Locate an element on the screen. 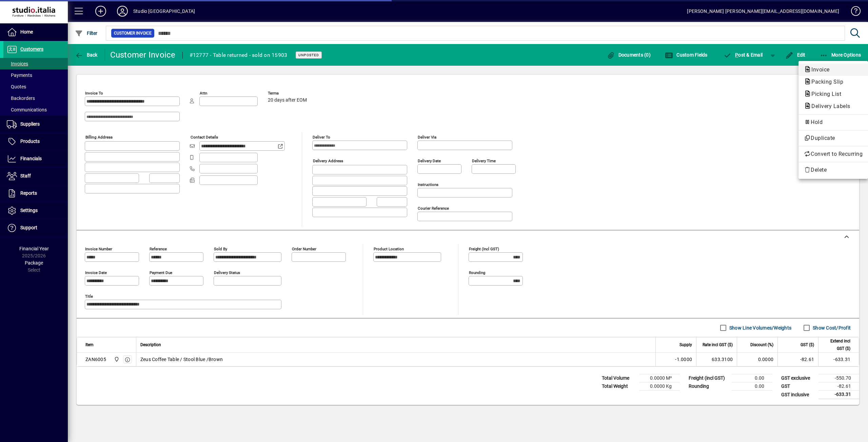 The image size is (868, 442). span: Delivery Labels is located at coordinates (828, 106).